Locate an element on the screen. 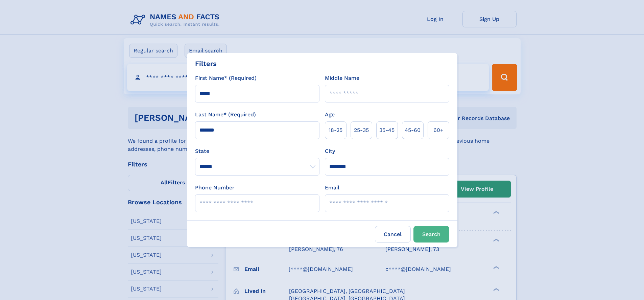 The image size is (644, 300). label: Age is located at coordinates (330, 115).